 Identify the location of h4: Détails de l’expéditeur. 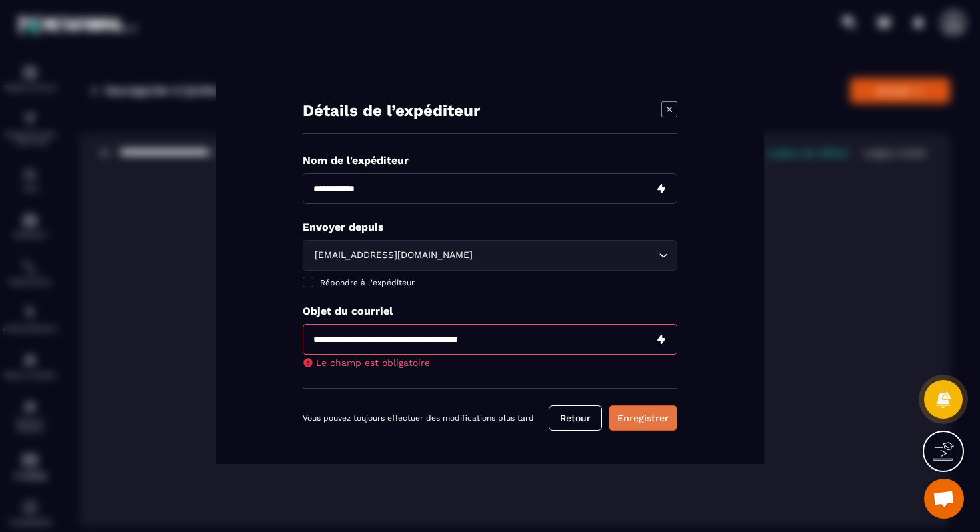
(391, 111).